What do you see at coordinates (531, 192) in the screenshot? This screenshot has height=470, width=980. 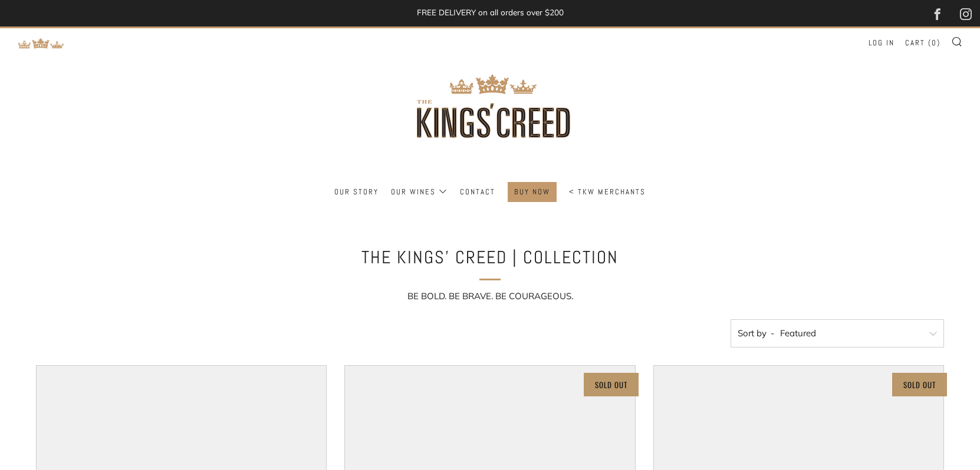 I see `a: BUY NOW` at bounding box center [531, 192].